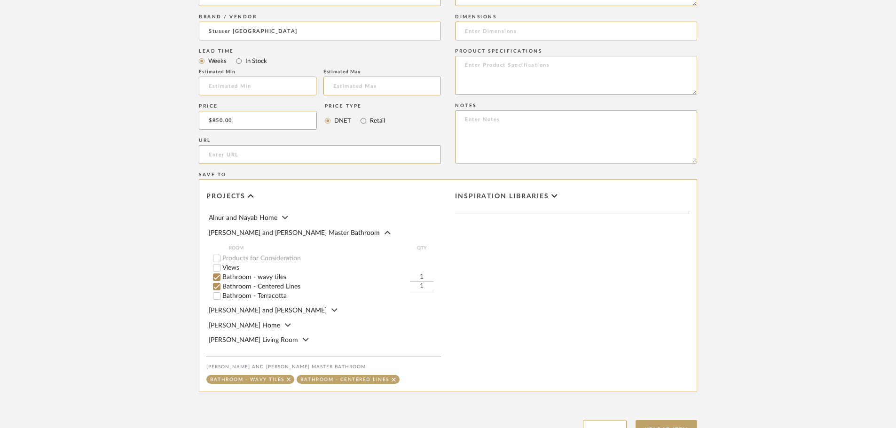  I want to click on div: Save To, so click(448, 175).